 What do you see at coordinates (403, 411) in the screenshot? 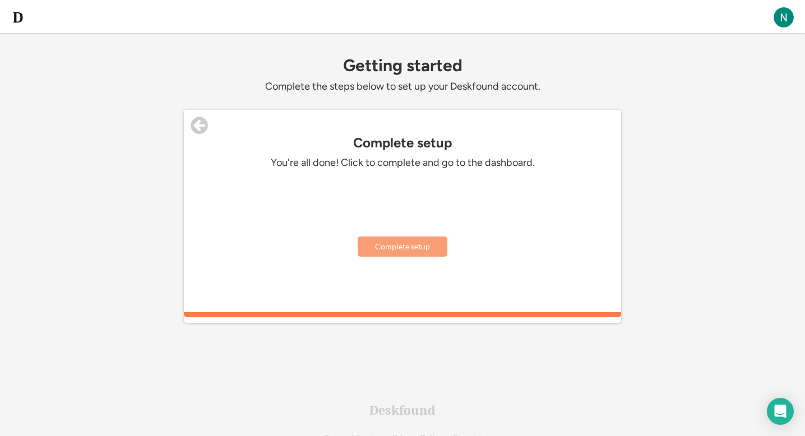
I see `div: Deskfound` at bounding box center [403, 411].